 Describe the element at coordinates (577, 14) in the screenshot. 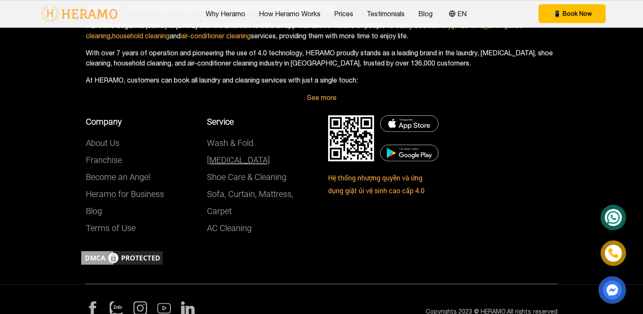

I see `span: Book Now` at that location.